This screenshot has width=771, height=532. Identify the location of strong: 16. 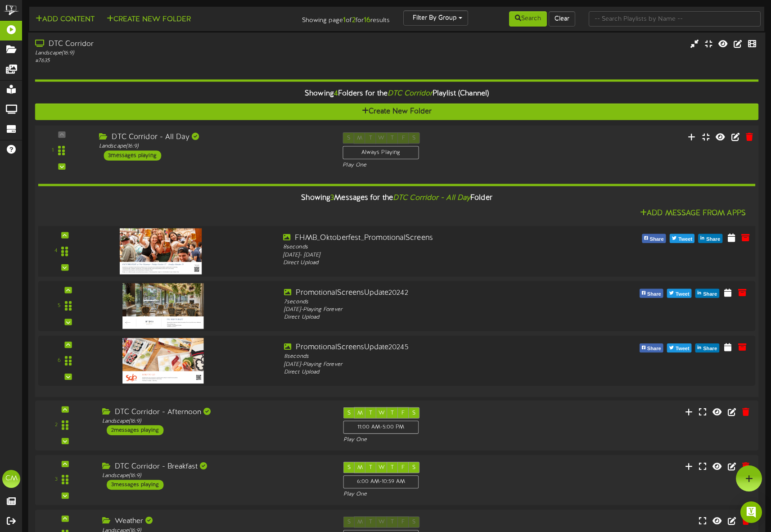
(367, 20).